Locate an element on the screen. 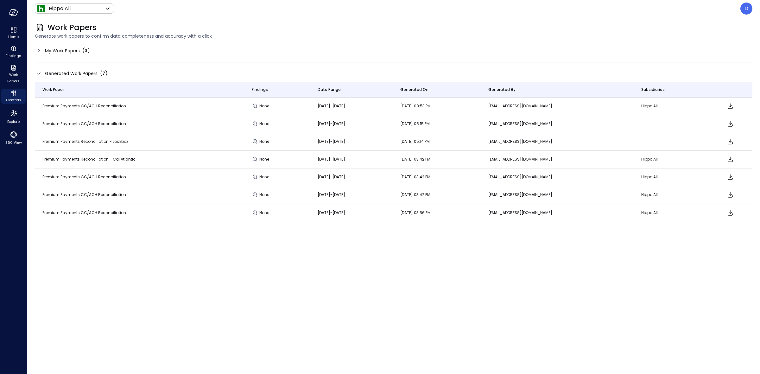 This screenshot has width=760, height=374. span: 360 View is located at coordinates (14, 143).